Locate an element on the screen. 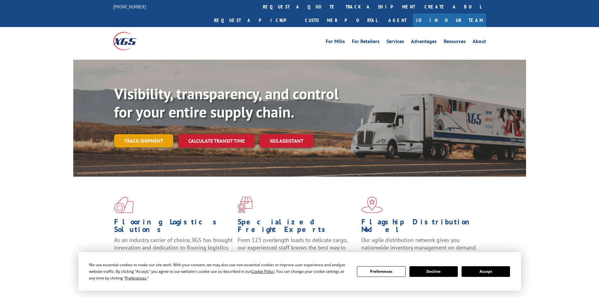 The width and height of the screenshot is (599, 297). button: Preferences is located at coordinates (381, 272).